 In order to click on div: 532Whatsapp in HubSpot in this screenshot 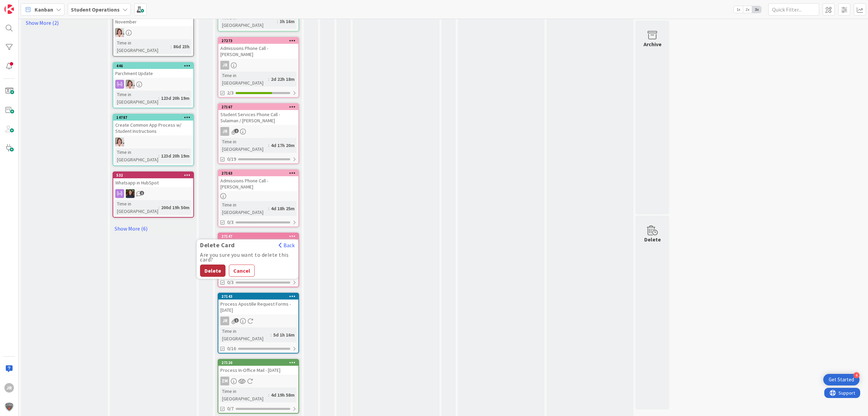, I will do `click(153, 179)`.